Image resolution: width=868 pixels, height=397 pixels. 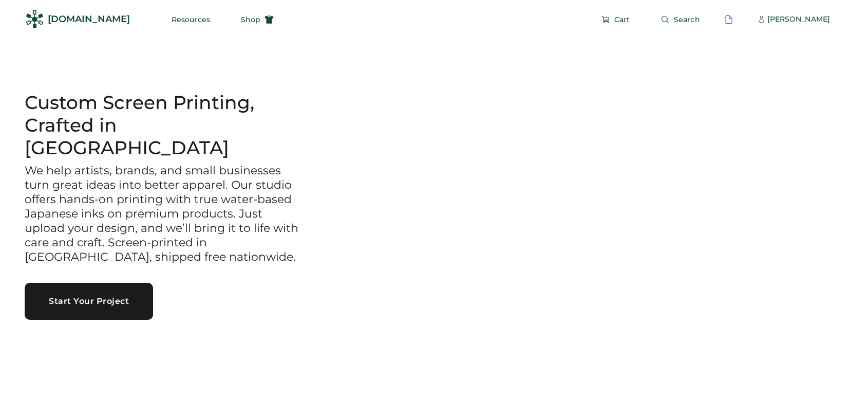 I want to click on button: Start Your Project, so click(x=89, y=301).